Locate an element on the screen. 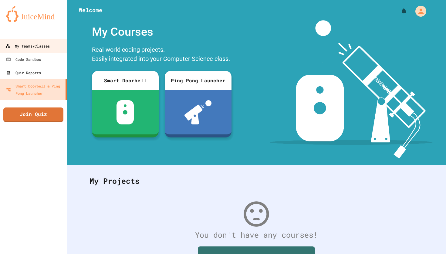 The image size is (446, 254). div: Ping Pong Launcher is located at coordinates (198, 81).